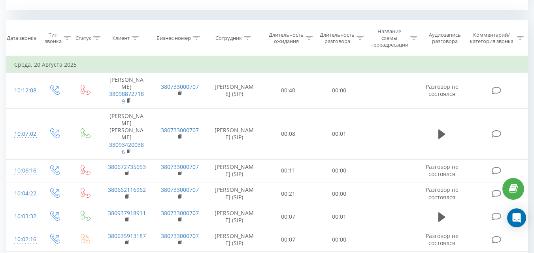 The width and height of the screenshot is (534, 253). Describe the element at coordinates (126, 97) in the screenshot. I see `a: 380988727189` at that location.